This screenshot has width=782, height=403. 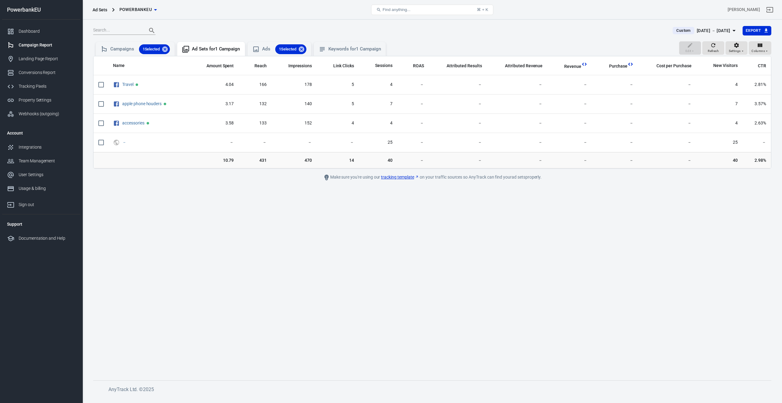 What do you see at coordinates (294, 104) in the screenshot?
I see `span: 140` at bounding box center [294, 104].